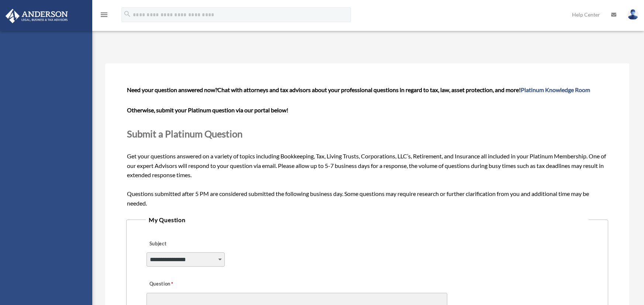 The height and width of the screenshot is (305, 644). I want to click on span: Get your questions answered on a variety of topics including Bookkeeping, Tax, Living Trusts, Cor..., so click(368, 146).